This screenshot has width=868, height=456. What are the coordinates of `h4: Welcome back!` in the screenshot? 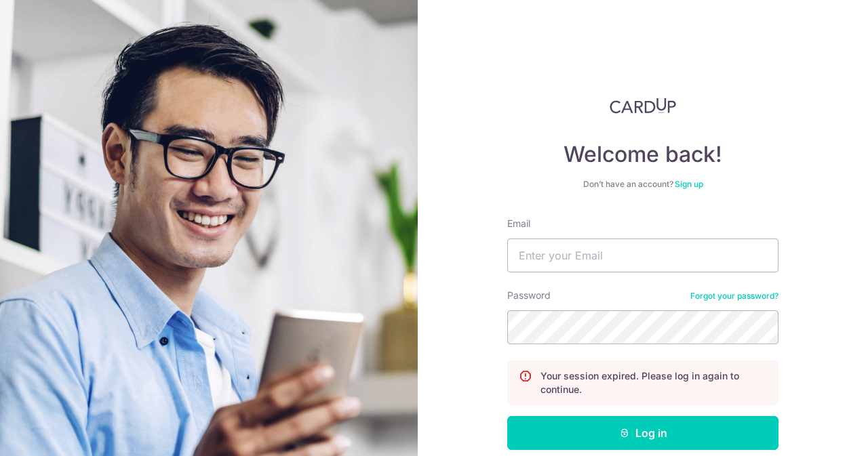 It's located at (643, 154).